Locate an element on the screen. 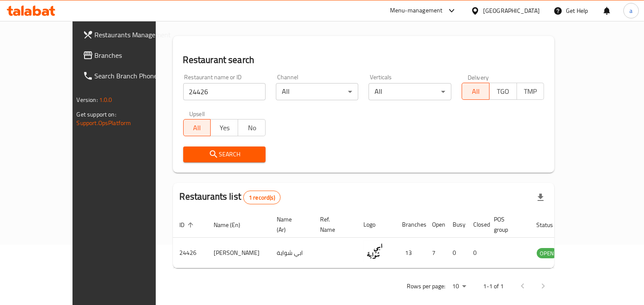 The image size is (644, 305). span: Name (Ar) is located at coordinates (290, 225).